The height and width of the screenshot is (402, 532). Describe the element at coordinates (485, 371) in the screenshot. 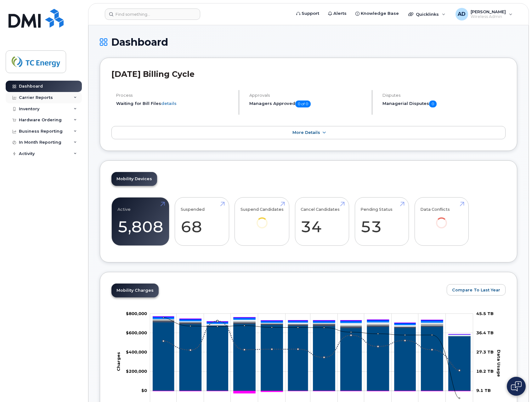

I see `tspan: 18.2 TB` at that location.